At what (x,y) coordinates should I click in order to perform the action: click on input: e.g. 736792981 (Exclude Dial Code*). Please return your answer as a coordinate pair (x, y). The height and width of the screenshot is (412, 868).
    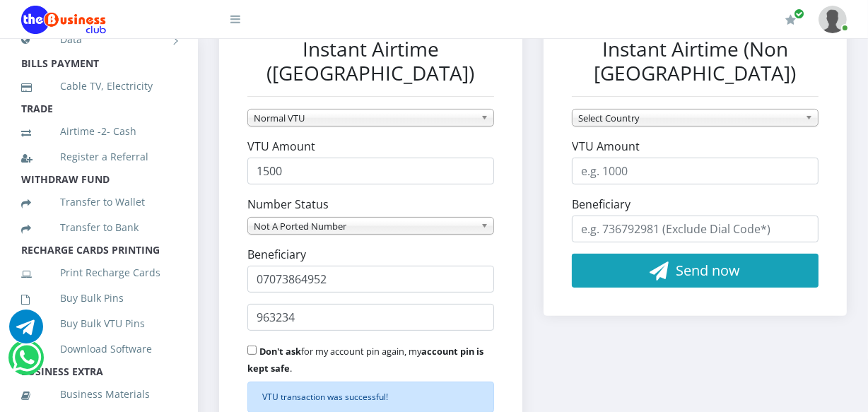
    Looking at the image, I should click on (695, 229).